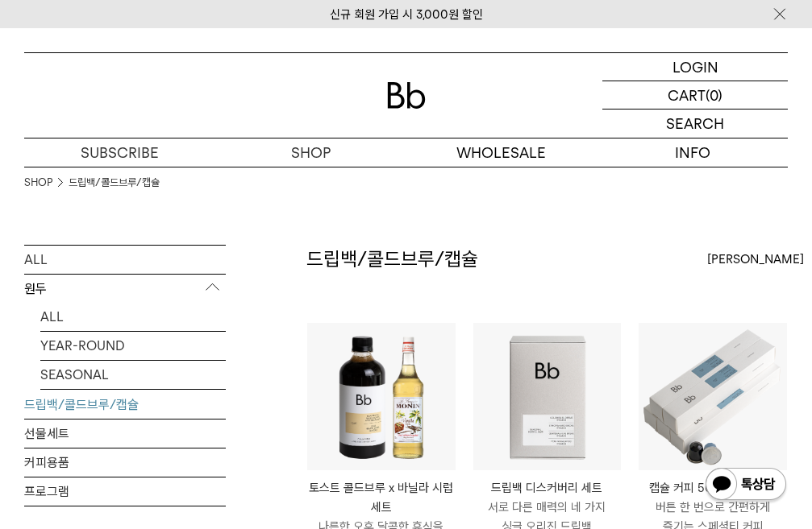 This screenshot has width=812, height=529. I want to click on a: CART (0), so click(695, 95).